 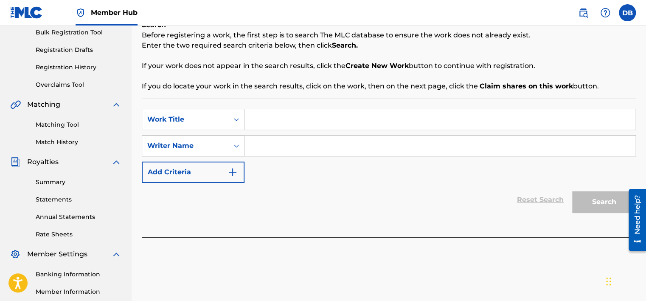 What do you see at coordinates (186, 146) in the screenshot?
I see `div: Writer Name` at bounding box center [186, 146].